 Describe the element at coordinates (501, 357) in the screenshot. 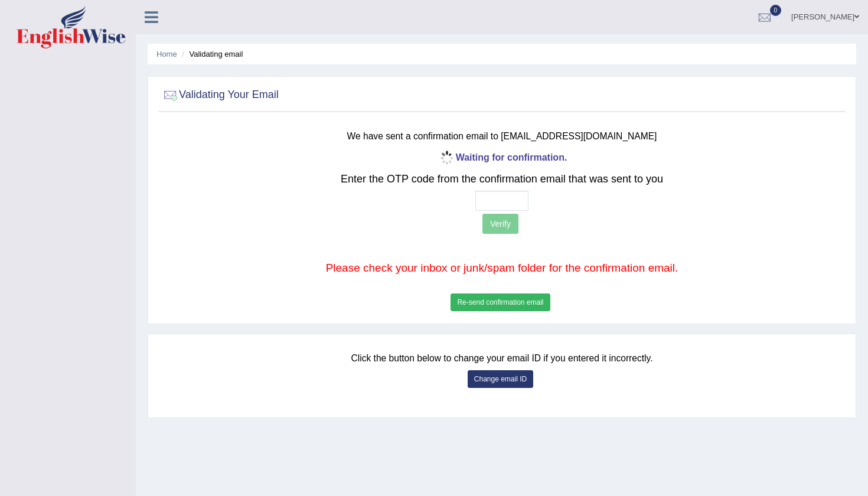

I see `small: Click the button below to change your email ID if you entered it incorrectly.` at that location.